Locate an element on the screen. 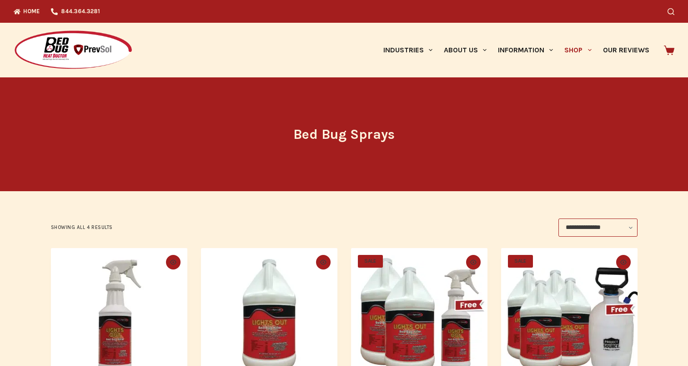 The width and height of the screenshot is (688, 366). img: Prevsol/Bed Bug Heat Doctor is located at coordinates (73, 50).